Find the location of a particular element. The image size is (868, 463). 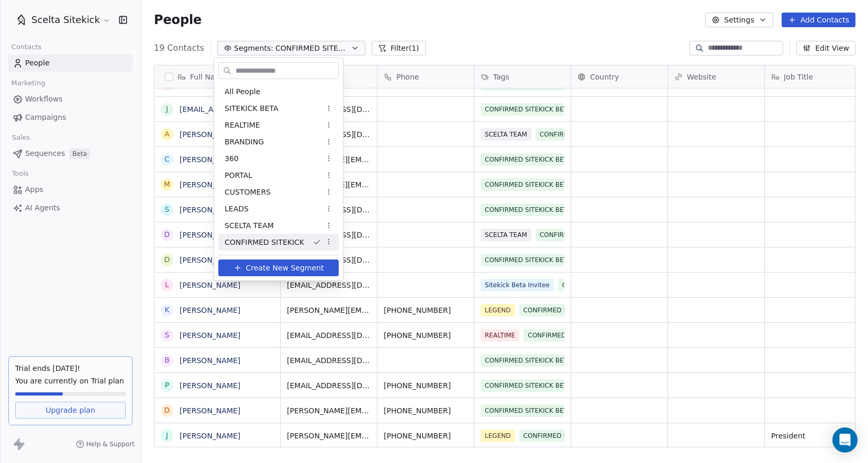

span: 360 is located at coordinates (232, 158).